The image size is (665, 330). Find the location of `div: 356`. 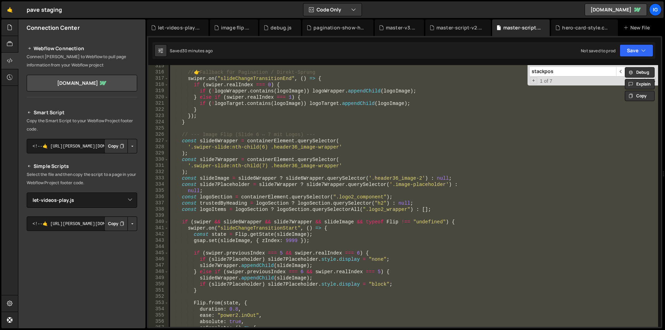

div: 356 is located at coordinates (158, 322).